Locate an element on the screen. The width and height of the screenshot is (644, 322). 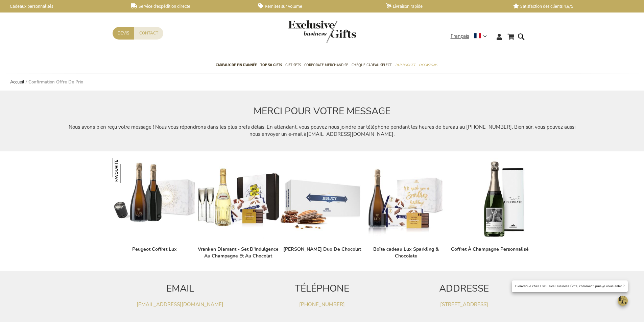
img: Jules Destrooper Chocolate Duo is located at coordinates (322, 200).